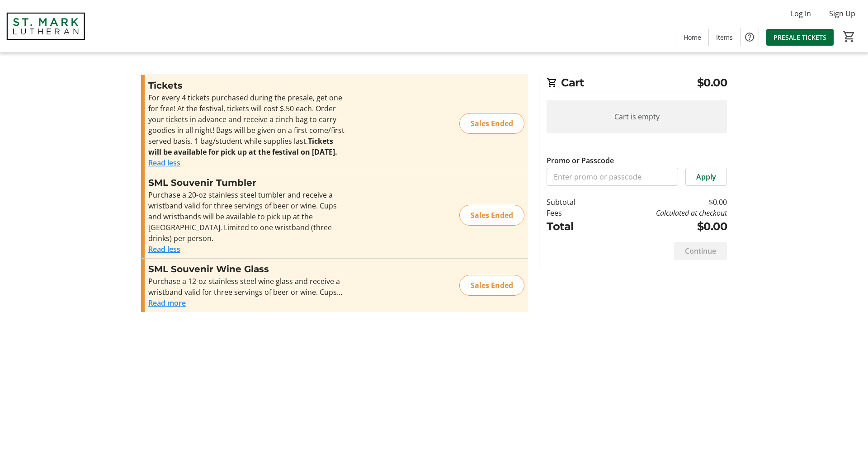 This screenshot has width=868, height=449. Describe the element at coordinates (247, 124) in the screenshot. I see `div: For every 4 tickets purchased during the presale, get one for free! At the festival, tickets will...` at that location.